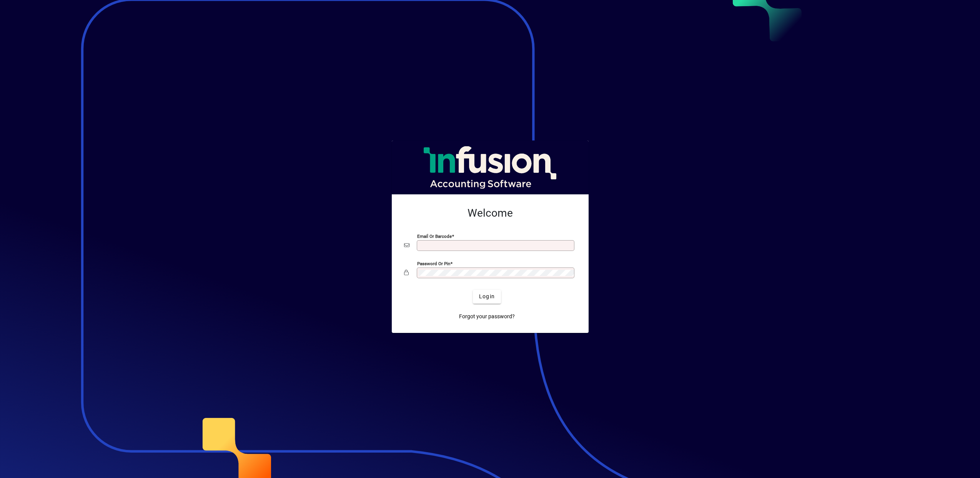 The image size is (980, 478). What do you see at coordinates (490, 213) in the screenshot?
I see `h2: Welcome` at bounding box center [490, 213].